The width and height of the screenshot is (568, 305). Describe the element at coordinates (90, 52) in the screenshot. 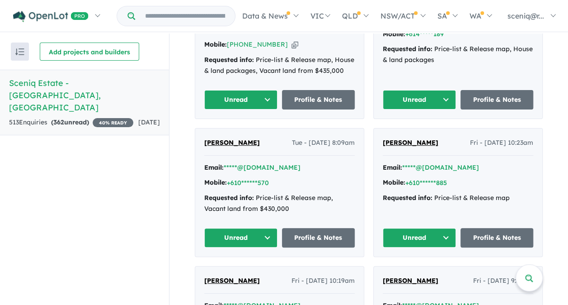

I see `button: Add projects and builders` at that location.